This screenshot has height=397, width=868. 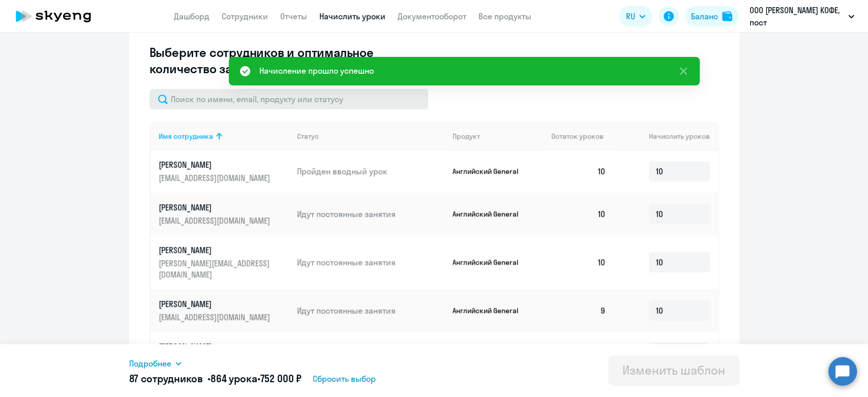 What do you see at coordinates (281, 378) in the screenshot?
I see `span: 752 000 ₽` at bounding box center [281, 378].